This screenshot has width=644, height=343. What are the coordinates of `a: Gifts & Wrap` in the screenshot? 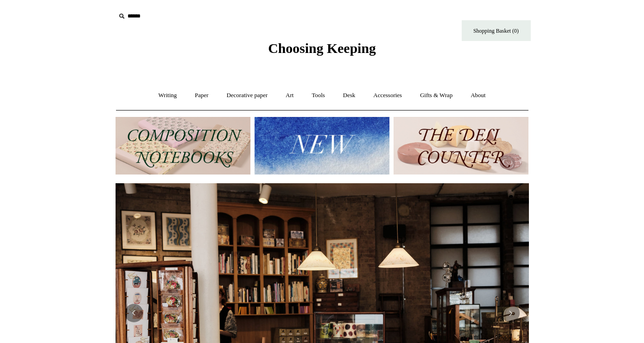 It's located at (436, 95).